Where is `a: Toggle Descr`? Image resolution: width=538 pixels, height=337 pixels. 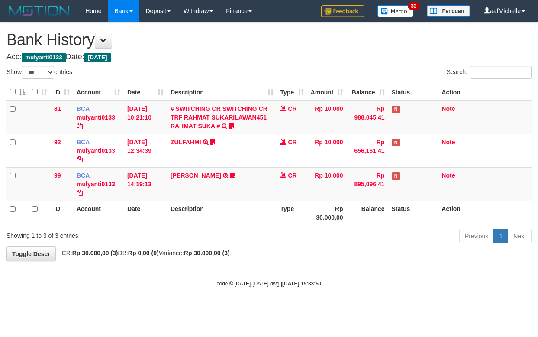
a: Toggle Descr is located at coordinates (31, 254).